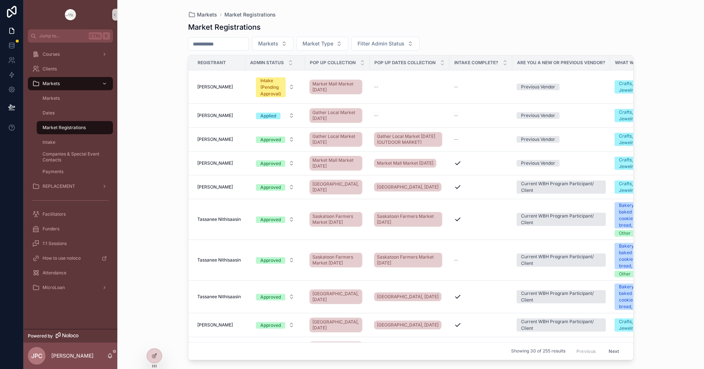  What do you see at coordinates (202, 15) in the screenshot?
I see `a: Markets` at bounding box center [202, 15].